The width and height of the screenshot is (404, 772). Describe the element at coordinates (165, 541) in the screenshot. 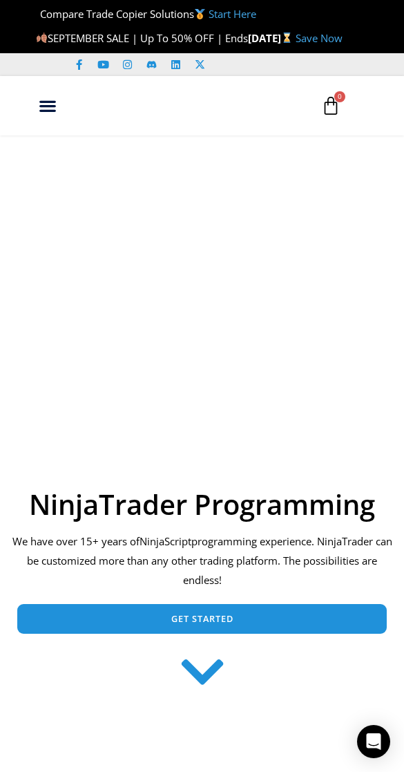

I see `span: NinjaScript` at that location.